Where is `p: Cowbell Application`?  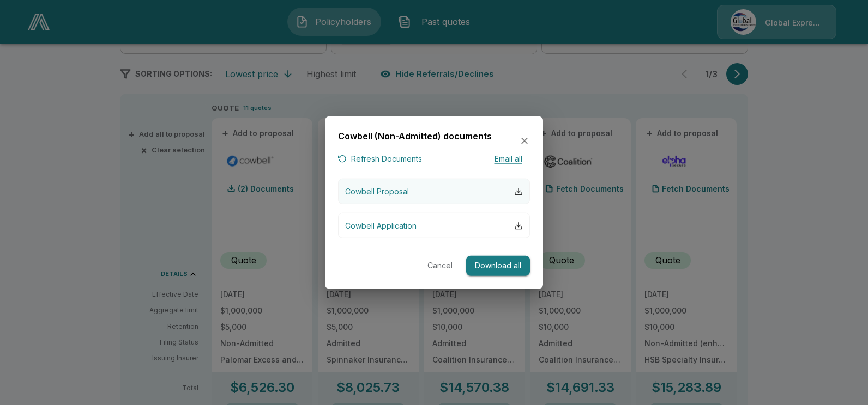
p: Cowbell Application is located at coordinates (380, 225).